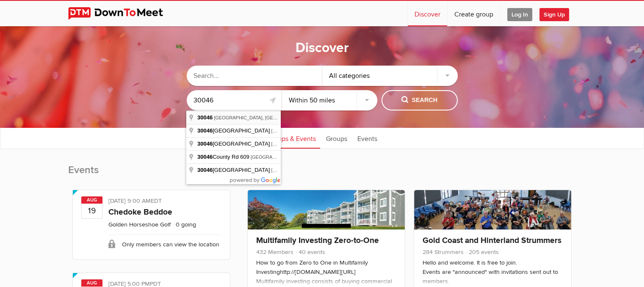 Image resolution: width=644 pixels, height=287 pixels. I want to click on a: Create group, so click(474, 13).